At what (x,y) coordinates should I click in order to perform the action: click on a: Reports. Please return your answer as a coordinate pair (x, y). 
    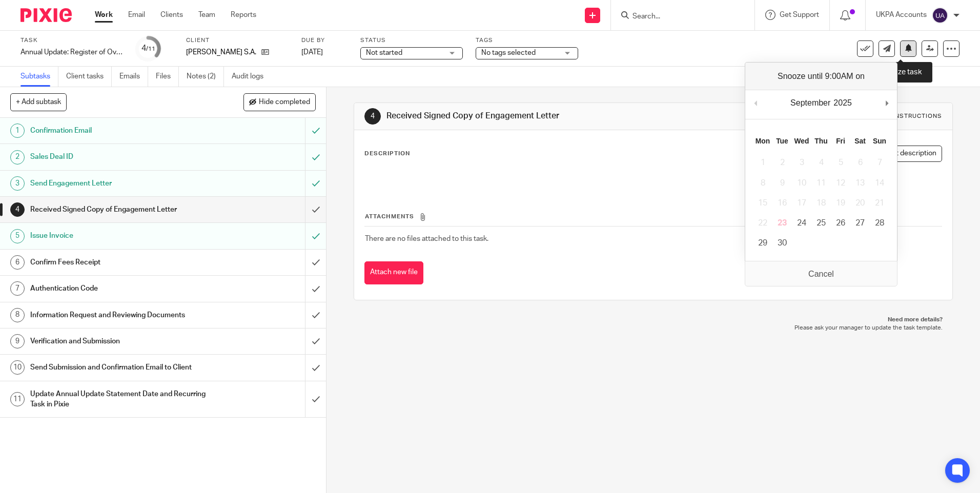
    Looking at the image, I should click on (244, 15).